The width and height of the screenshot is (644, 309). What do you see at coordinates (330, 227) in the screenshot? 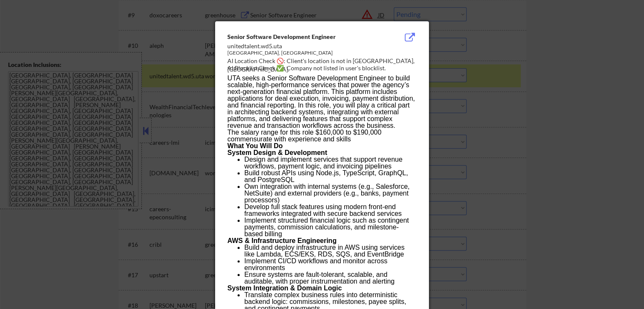
I see `li: Implement structured financial logic such as contingent payments, commission calculations, and mi...` at bounding box center [330, 227].